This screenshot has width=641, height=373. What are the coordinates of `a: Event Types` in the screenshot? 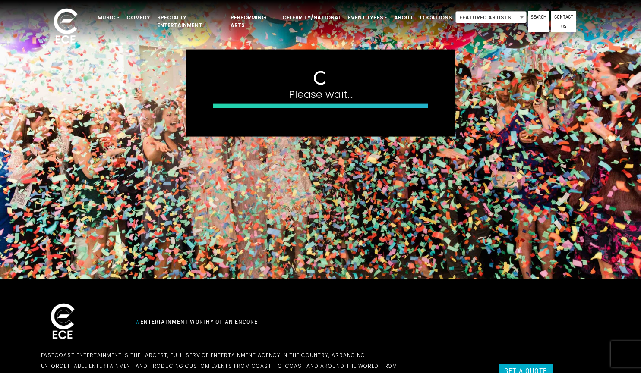 It's located at (367, 18).